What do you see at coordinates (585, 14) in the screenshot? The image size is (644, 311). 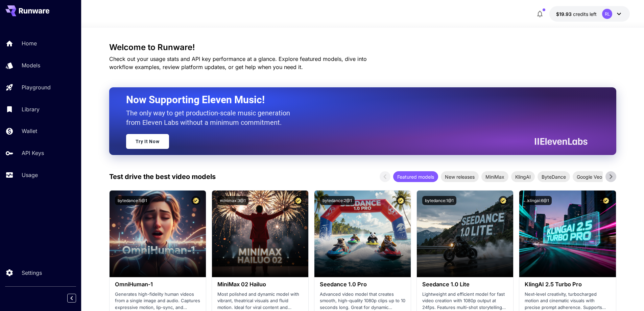 I see `span: credits left` at bounding box center [585, 14].